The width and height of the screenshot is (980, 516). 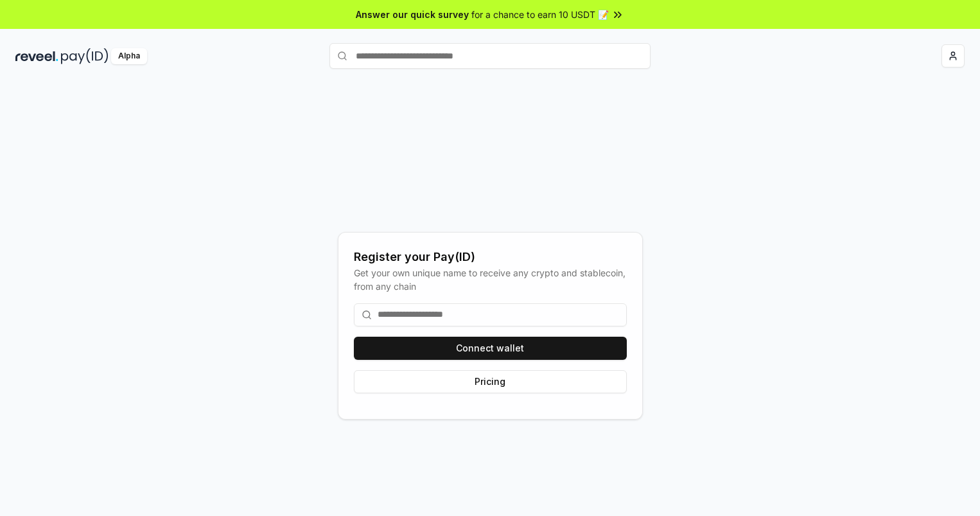 What do you see at coordinates (85, 56) in the screenshot?
I see `img: pay_id` at bounding box center [85, 56].